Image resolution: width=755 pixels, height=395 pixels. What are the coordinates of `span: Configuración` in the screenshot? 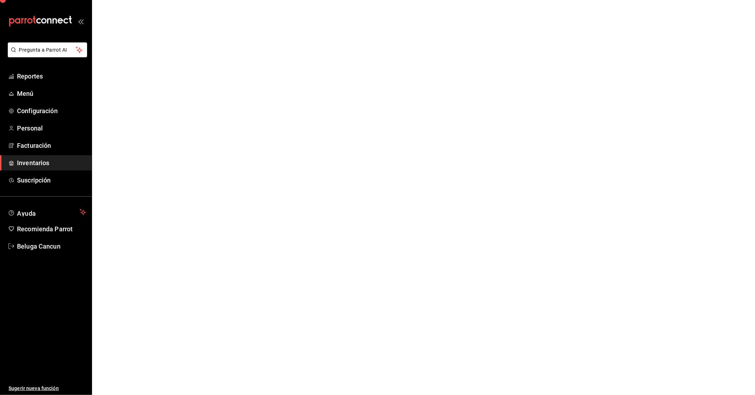 It's located at (51, 111).